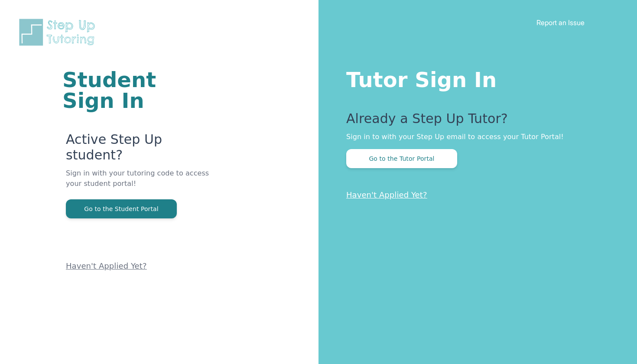 This screenshot has height=364, width=637. Describe the element at coordinates (138, 90) in the screenshot. I see `h1: Student Sign In` at that location.